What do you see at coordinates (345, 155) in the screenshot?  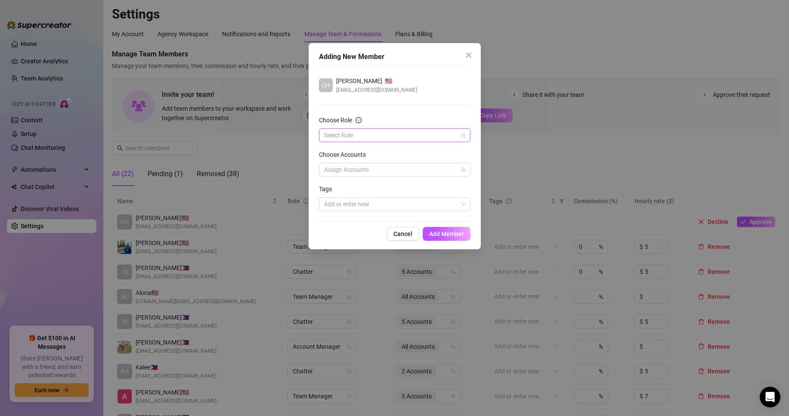 I see `label: Choose Accounts` at bounding box center [345, 155].